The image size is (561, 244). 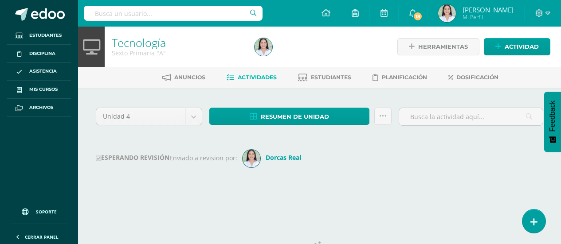 I want to click on span: Unidad 4, so click(x=141, y=117).